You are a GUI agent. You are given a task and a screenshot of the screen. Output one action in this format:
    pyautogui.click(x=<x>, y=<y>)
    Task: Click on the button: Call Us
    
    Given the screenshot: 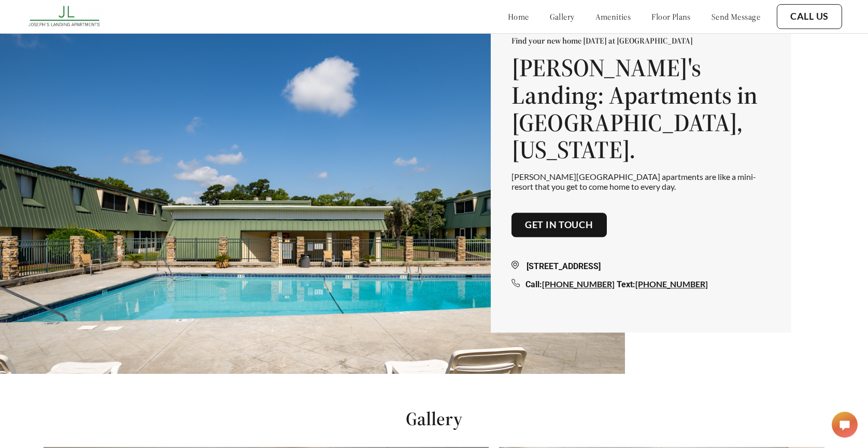 What is the action you would take?
    pyautogui.click(x=809, y=16)
    